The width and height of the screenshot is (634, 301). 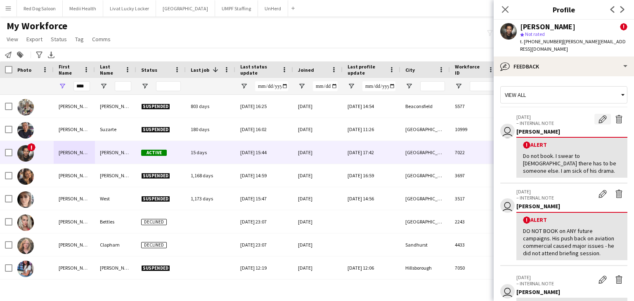 What do you see at coordinates (564, 9) in the screenshot?
I see `h3: Profile` at bounding box center [564, 9].